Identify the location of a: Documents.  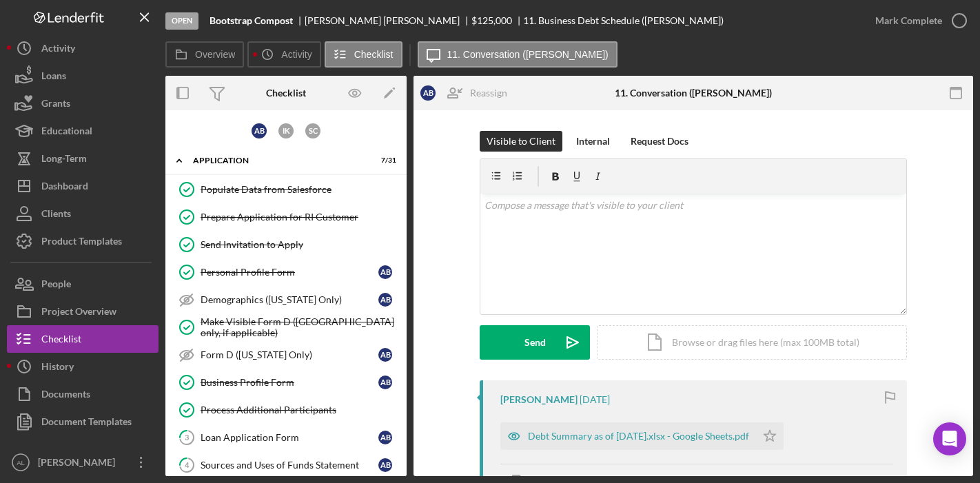
(83, 394).